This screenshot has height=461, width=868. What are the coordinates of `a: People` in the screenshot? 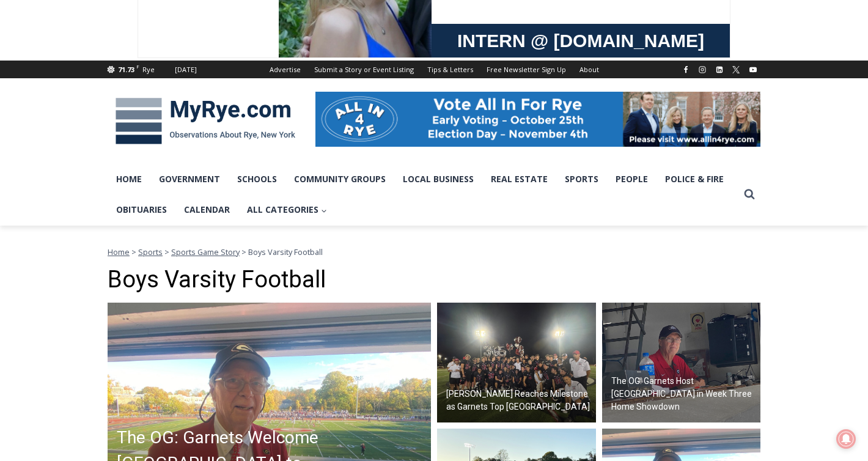 It's located at (631, 179).